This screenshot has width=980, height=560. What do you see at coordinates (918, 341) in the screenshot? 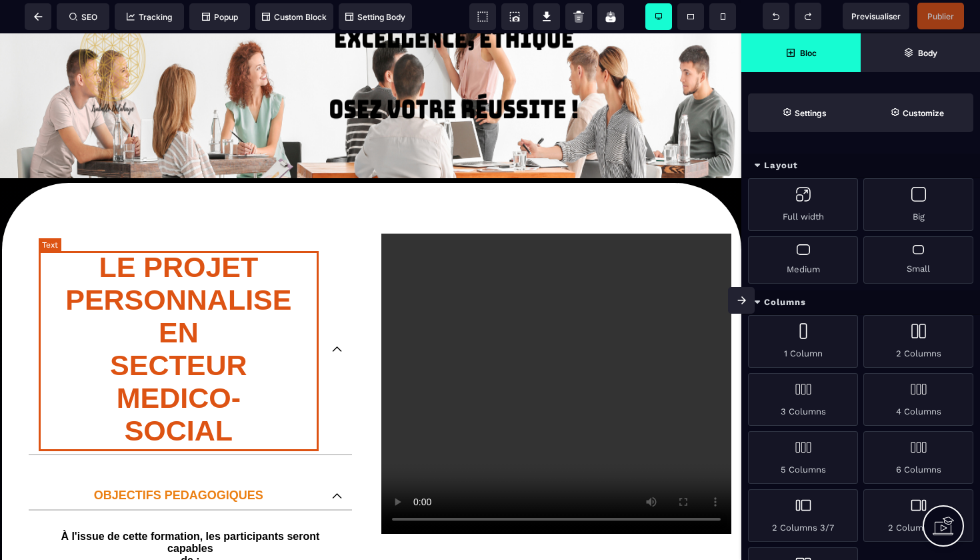
I see `div: 2 Columns` at bounding box center [918, 341].